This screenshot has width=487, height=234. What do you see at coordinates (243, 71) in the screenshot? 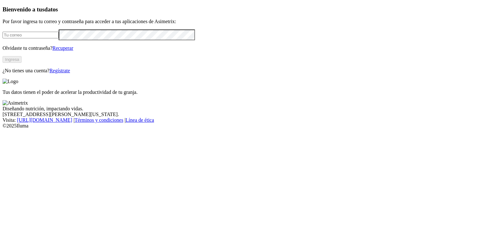
I see `p: ¿No tienes una cuenta?` at bounding box center [243, 71].